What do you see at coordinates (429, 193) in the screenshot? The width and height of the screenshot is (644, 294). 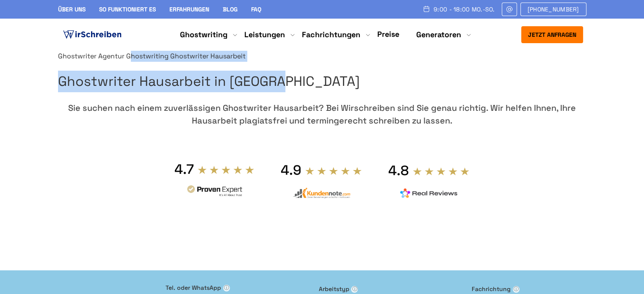 I see `img: realreviews` at bounding box center [429, 193].